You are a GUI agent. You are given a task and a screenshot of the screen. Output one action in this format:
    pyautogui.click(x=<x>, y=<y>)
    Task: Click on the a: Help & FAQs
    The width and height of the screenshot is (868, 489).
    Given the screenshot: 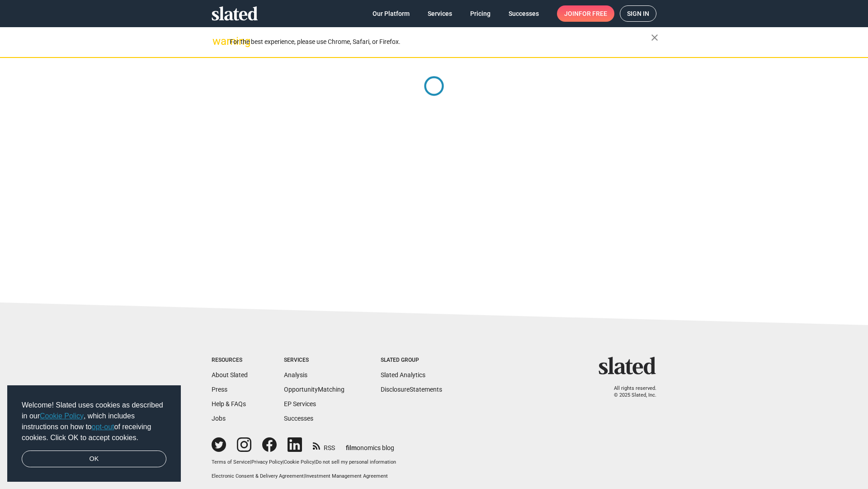 What is the action you would take?
    pyautogui.click(x=229, y=403)
    